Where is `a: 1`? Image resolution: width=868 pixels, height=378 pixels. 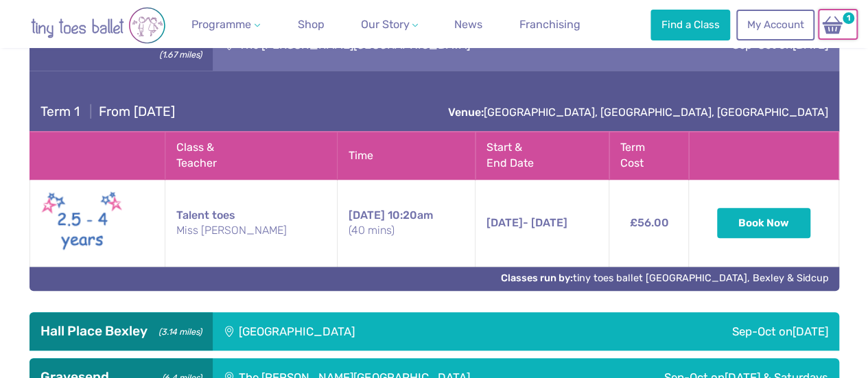 a: 1 is located at coordinates (837, 24).